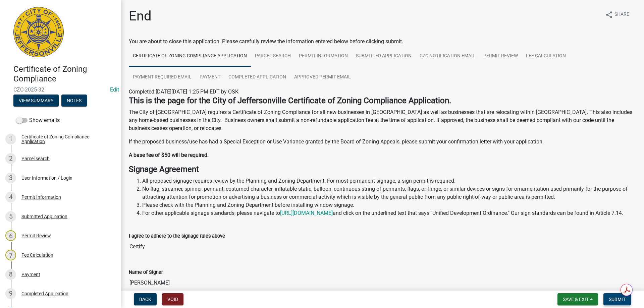 This screenshot has height=308, width=644. Describe the element at coordinates (173, 300) in the screenshot. I see `button: Void` at that location.